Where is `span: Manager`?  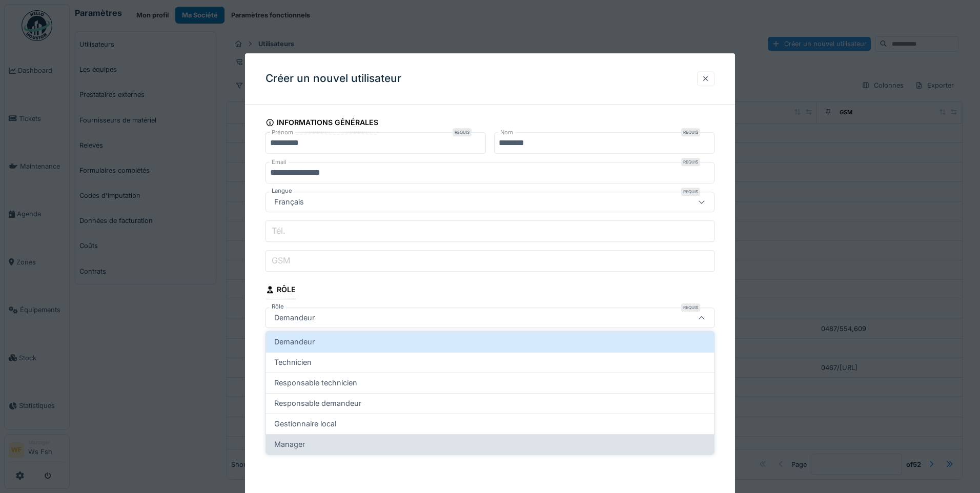 span: Manager is located at coordinates (289, 444).